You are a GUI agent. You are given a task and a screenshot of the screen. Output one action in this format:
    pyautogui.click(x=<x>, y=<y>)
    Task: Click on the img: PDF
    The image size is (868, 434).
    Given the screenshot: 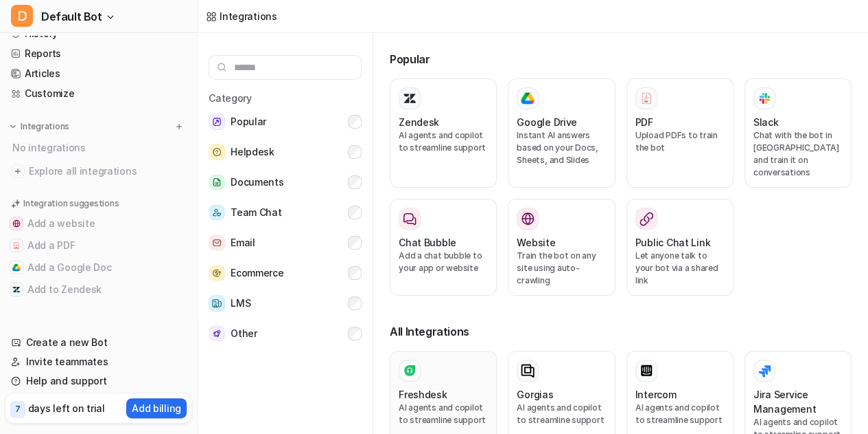 What is the action you would take?
    pyautogui.click(x=647, y=98)
    